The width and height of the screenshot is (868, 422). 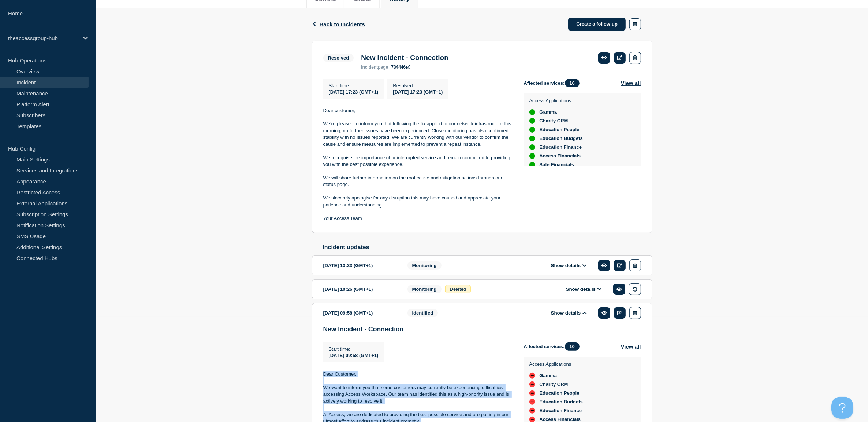 What do you see at coordinates (342, 24) in the screenshot?
I see `span: Back to Incidents` at bounding box center [342, 24].